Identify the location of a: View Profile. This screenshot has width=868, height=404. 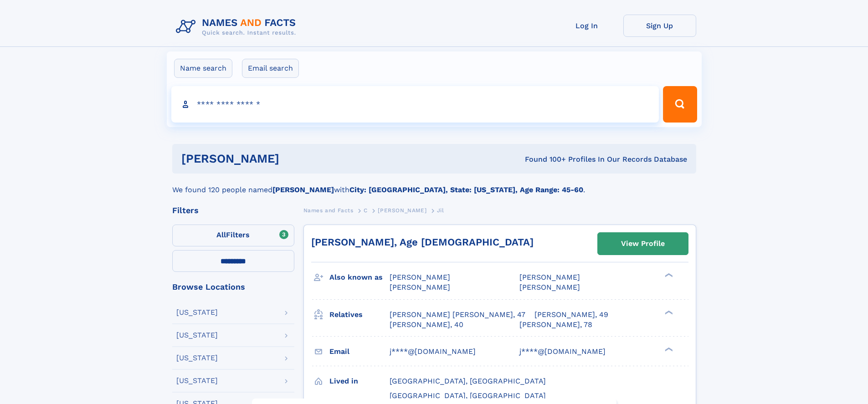
(642, 243).